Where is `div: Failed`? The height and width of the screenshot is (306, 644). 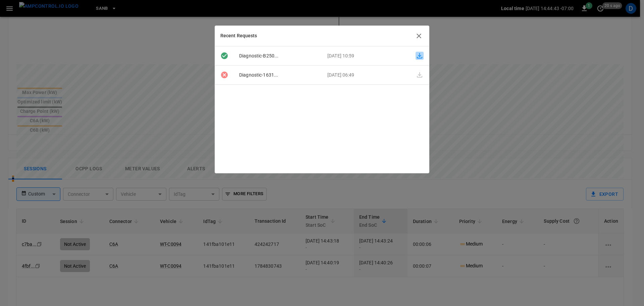
div: Failed is located at coordinates (224, 75).